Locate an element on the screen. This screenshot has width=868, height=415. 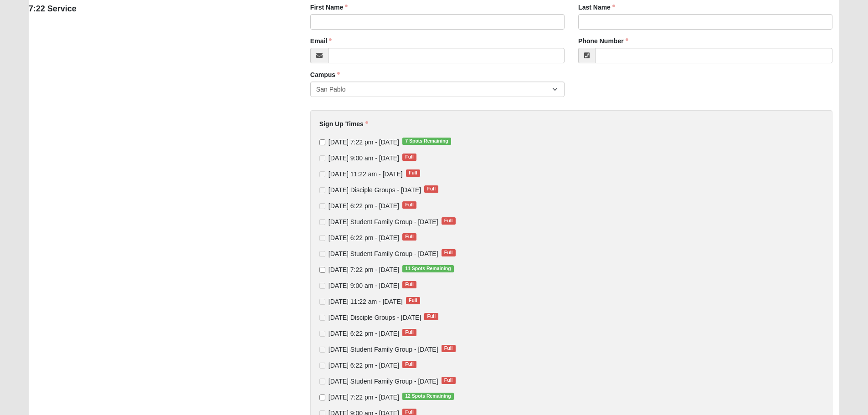
label: Phone Number is located at coordinates (604, 41).